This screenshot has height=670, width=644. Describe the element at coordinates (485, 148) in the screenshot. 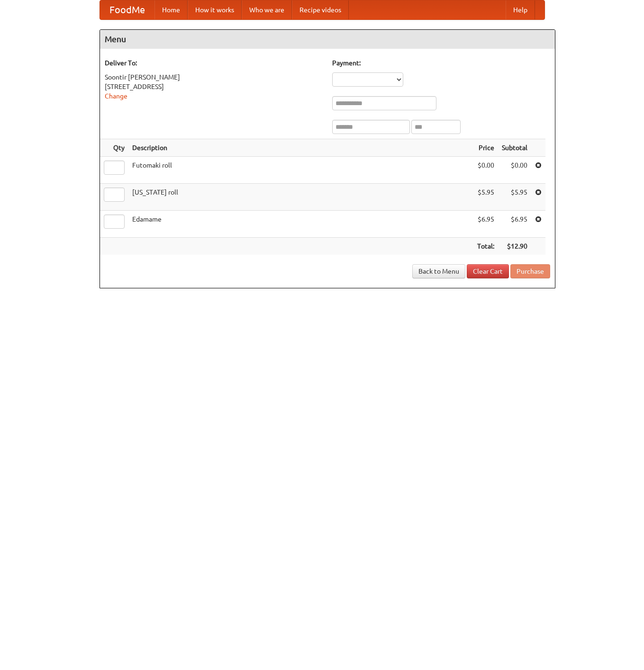

I see `th: Price` at that location.